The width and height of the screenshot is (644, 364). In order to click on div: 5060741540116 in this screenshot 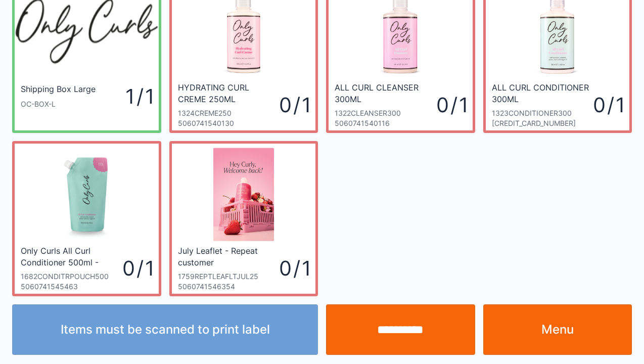, I will do `click(385, 124)`.